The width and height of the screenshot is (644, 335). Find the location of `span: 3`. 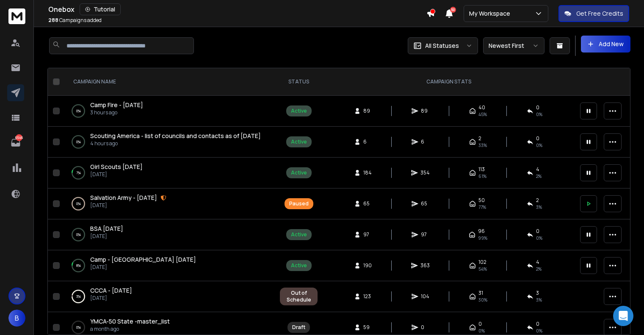

span: 3 is located at coordinates (538, 293).